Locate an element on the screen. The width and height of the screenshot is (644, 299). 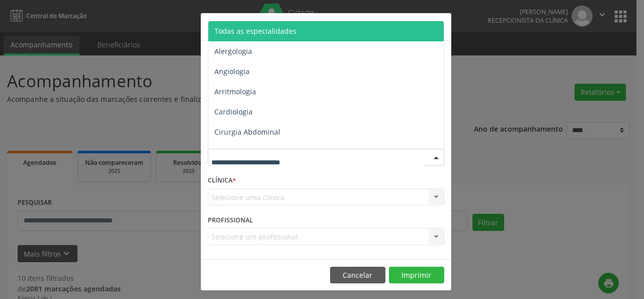
button: Close is located at coordinates (442, 25).